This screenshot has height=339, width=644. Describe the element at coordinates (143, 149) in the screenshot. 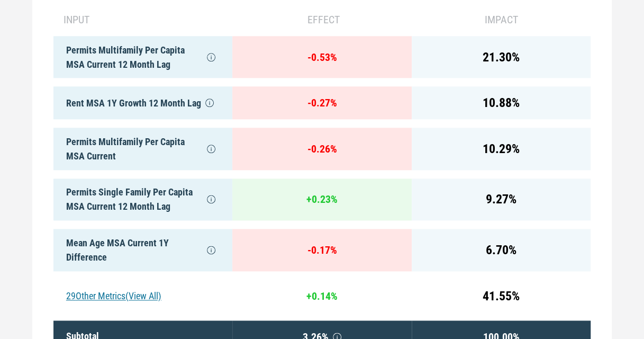

I see `div: Permits Multifamily Per Capita MSA Current` at that location.